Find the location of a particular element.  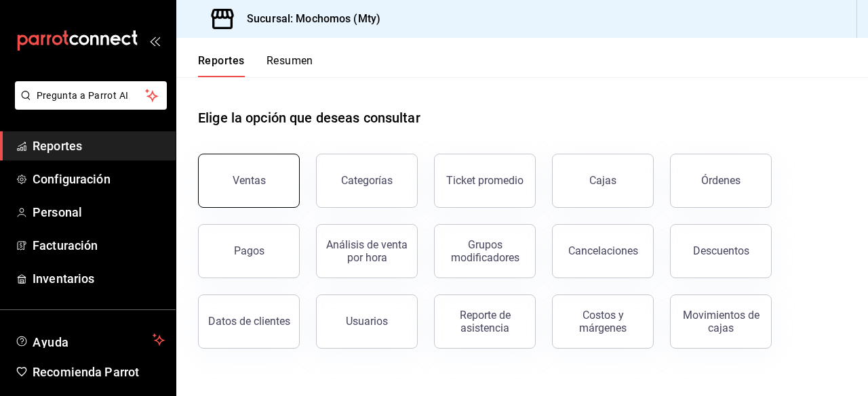

button: Costos y márgenes is located at coordinates (602, 322).